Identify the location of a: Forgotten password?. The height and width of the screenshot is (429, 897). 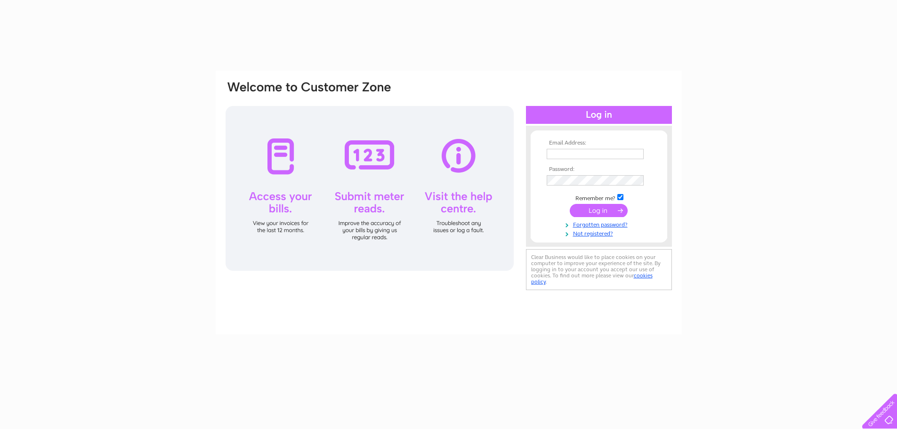
(600, 224).